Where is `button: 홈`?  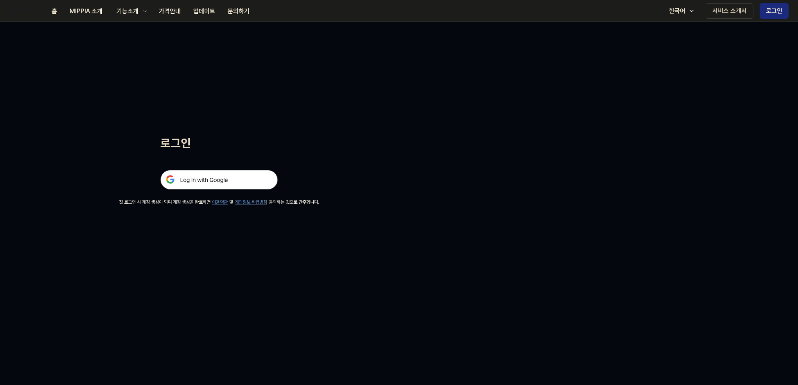 button: 홈 is located at coordinates (54, 11).